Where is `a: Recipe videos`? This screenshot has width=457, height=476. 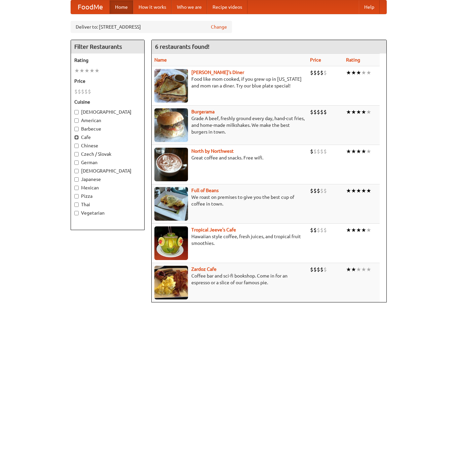
a: Recipe videos is located at coordinates (227, 7).